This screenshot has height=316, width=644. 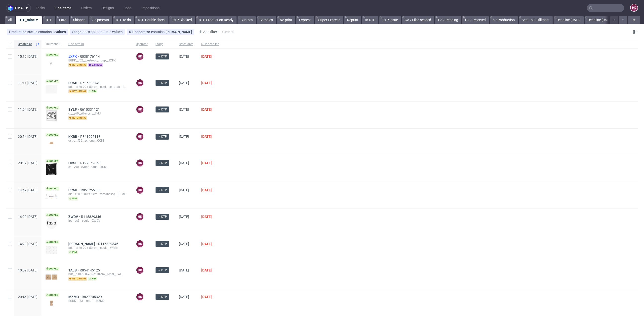 What do you see at coordinates (266, 20) in the screenshot?
I see `a: Samples` at bounding box center [266, 20].